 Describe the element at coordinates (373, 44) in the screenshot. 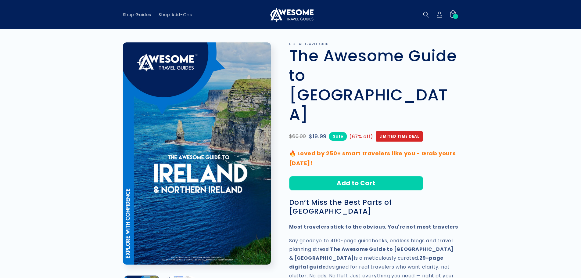

I see `p: DIGITAL TRAVEL GUIDE` at that location.